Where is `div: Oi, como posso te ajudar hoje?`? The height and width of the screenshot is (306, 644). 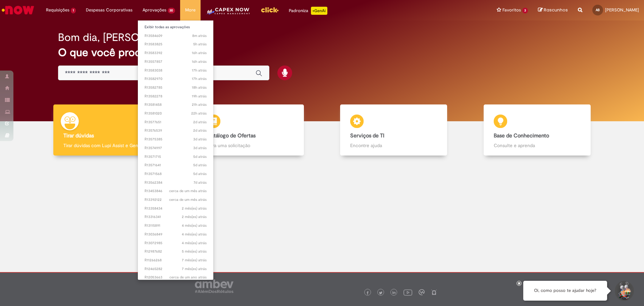 div: Oi, como posso te ajudar hoje? is located at coordinates (565, 291).